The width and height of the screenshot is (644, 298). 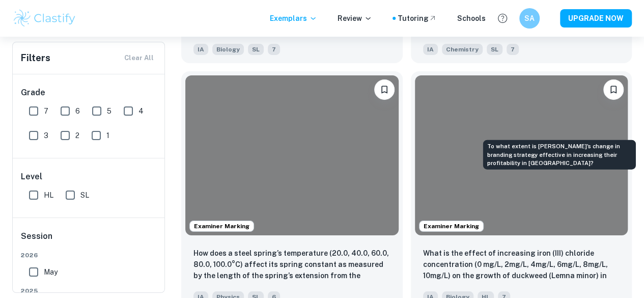 I want to click on span: 2025, so click(x=89, y=291).